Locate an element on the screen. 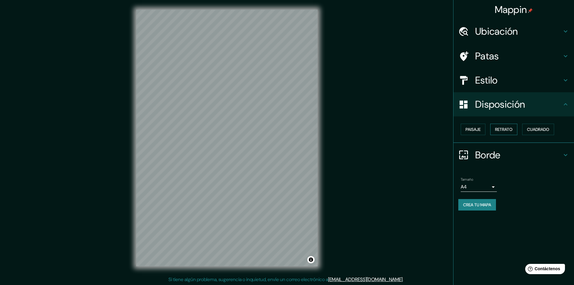 The image size is (574, 285). font: Crea tu mapa is located at coordinates (477, 205).